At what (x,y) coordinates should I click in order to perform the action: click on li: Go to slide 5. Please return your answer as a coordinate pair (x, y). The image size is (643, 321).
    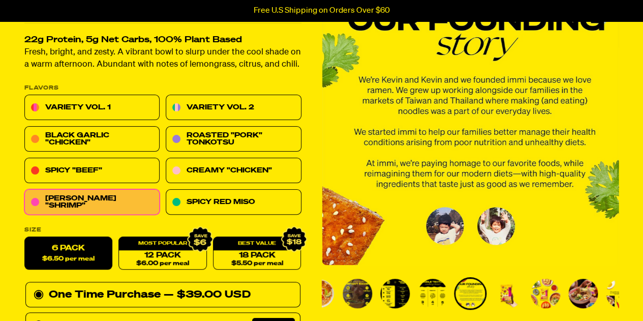
    Looking at the image, I should click on (470, 293).